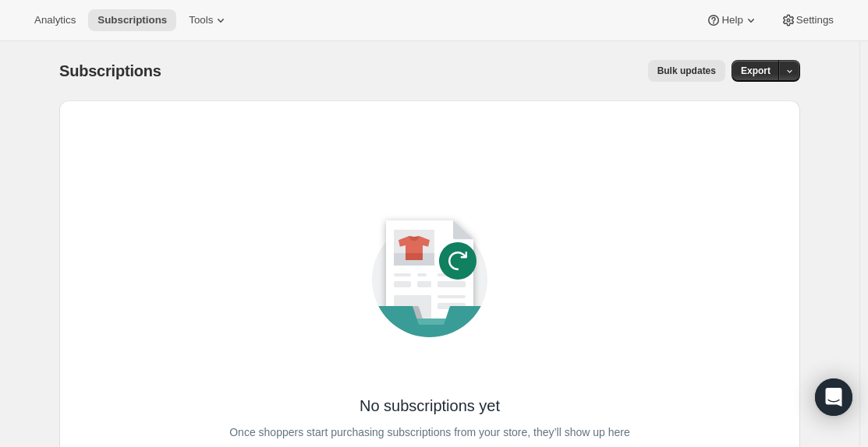 This screenshot has width=868, height=447. What do you see at coordinates (132, 20) in the screenshot?
I see `button: Subscriptions` at bounding box center [132, 20].